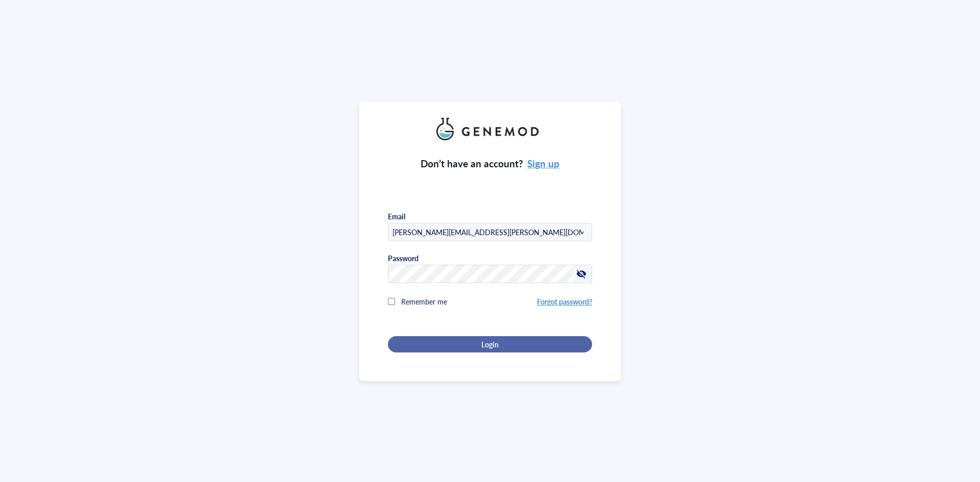  Describe the element at coordinates (543, 164) in the screenshot. I see `a: Sign up` at that location.